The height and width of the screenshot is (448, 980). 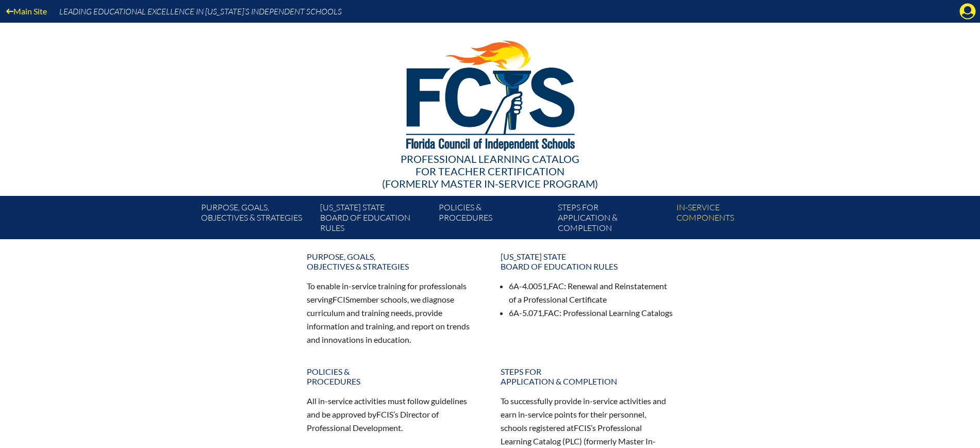 What do you see at coordinates (393, 313) in the screenshot?
I see `p: To enable in-service training for professionals serving member schools, we diagnose curriculum an...` at bounding box center [393, 313].